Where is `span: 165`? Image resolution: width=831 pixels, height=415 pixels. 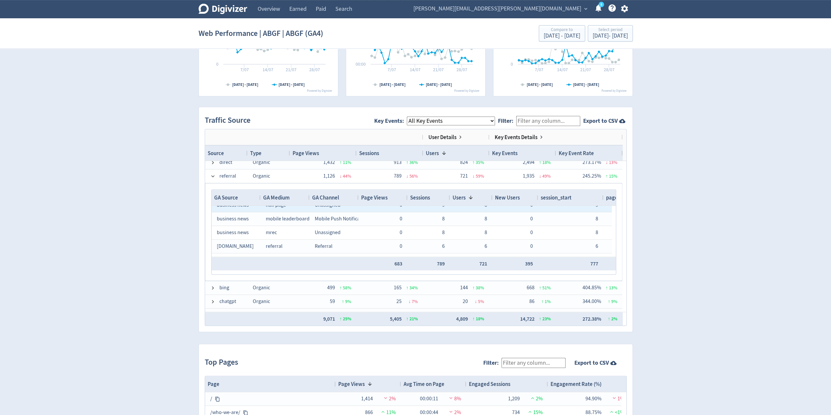
span: 165 is located at coordinates (398, 288).